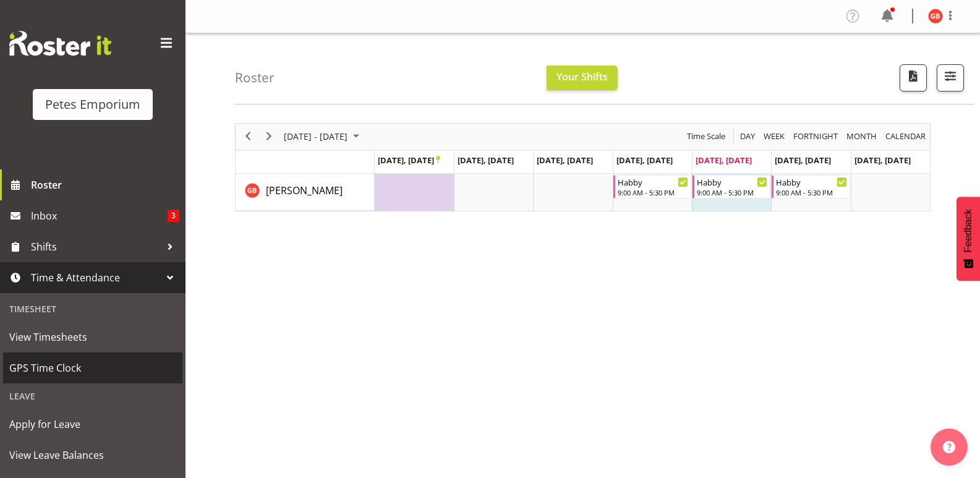 Image resolution: width=980 pixels, height=478 pixels. I want to click on img: Rosterit website logo, so click(60, 43).